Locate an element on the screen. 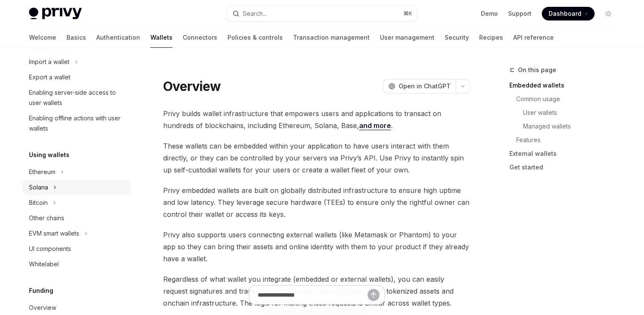  div: Other chains is located at coordinates (47, 218).